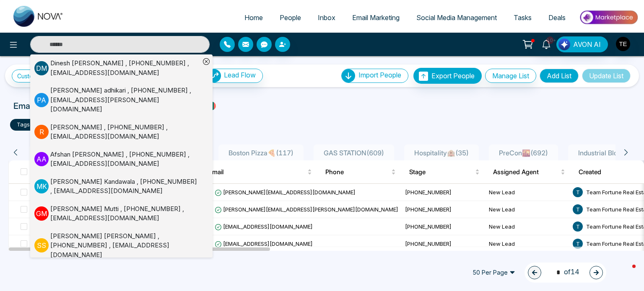  What do you see at coordinates (42, 246) in the screenshot?
I see `p: S S` at bounding box center [42, 246].